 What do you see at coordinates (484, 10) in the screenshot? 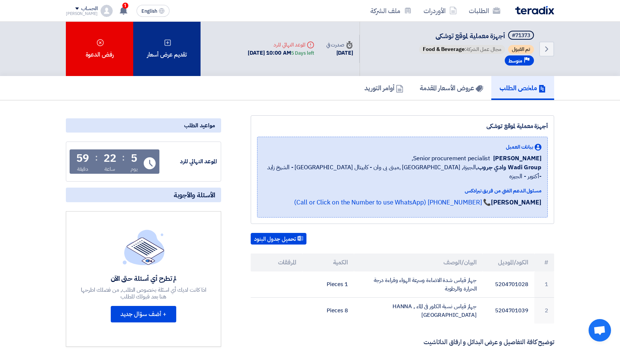
I see `a: الطلبات` at bounding box center [484, 10].